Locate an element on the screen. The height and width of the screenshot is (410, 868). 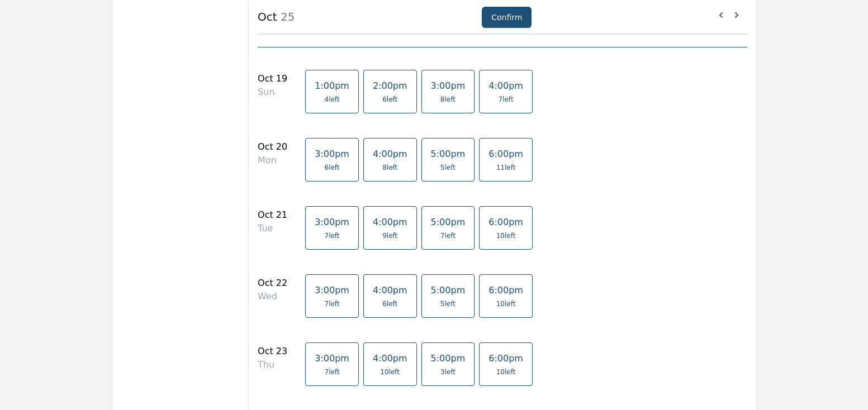
span: 1:00pm is located at coordinates (332, 85).